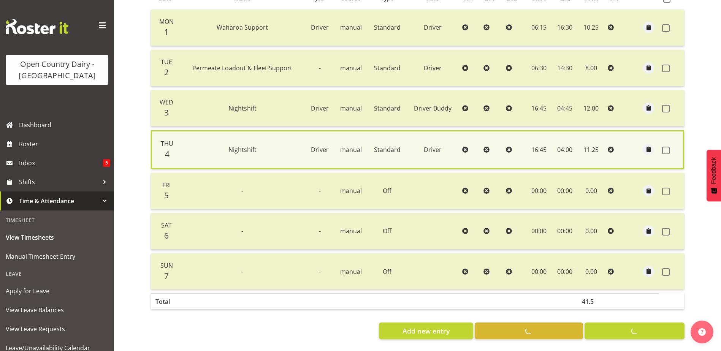  Describe the element at coordinates (565, 149) in the screenshot. I see `td: 04:00` at that location.